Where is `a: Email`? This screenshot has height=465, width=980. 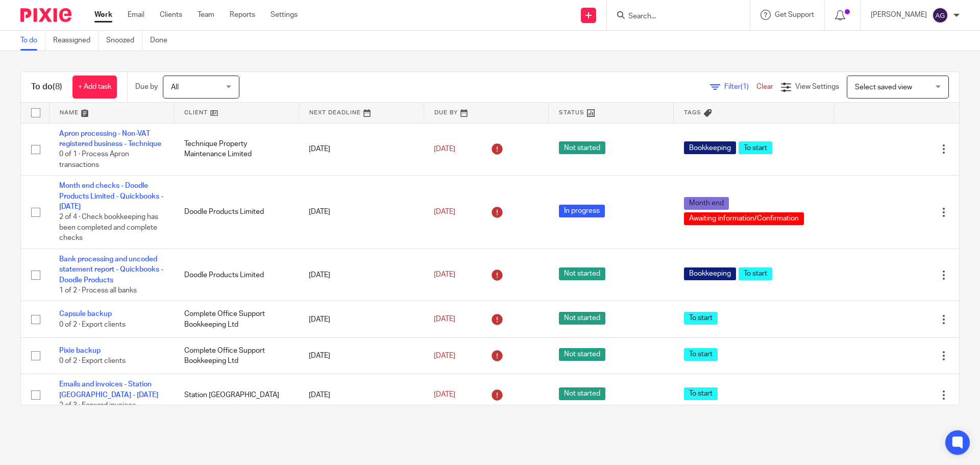 a: Email is located at coordinates (136, 15).